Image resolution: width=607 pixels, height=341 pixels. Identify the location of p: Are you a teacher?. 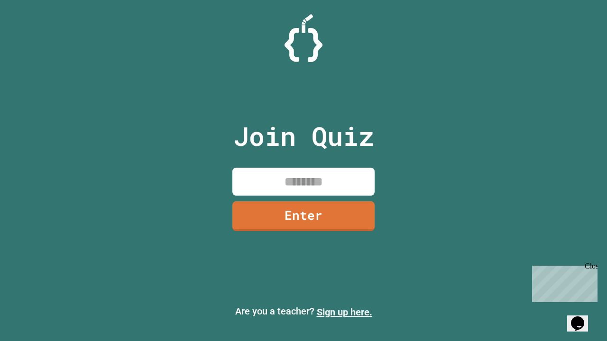
(303, 312).